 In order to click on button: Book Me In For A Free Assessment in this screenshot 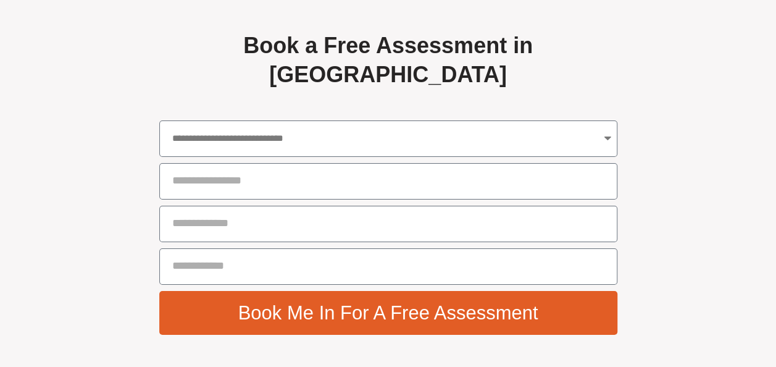, I will do `click(388, 312)`.